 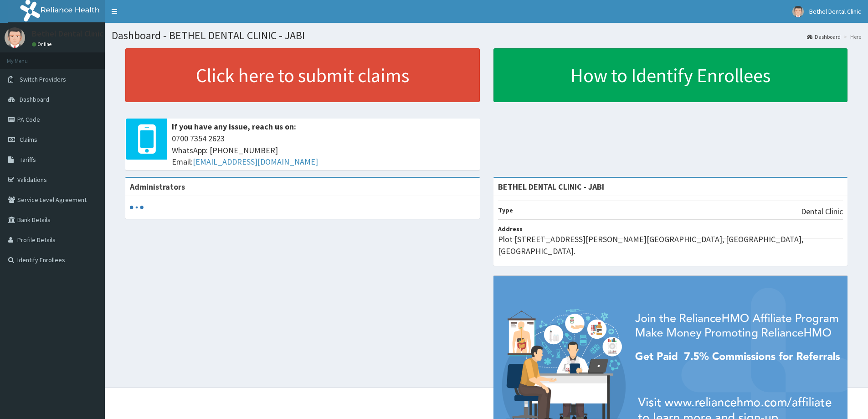 What do you see at coordinates (302, 75) in the screenshot?
I see `a: Click here to submit claims` at bounding box center [302, 75].